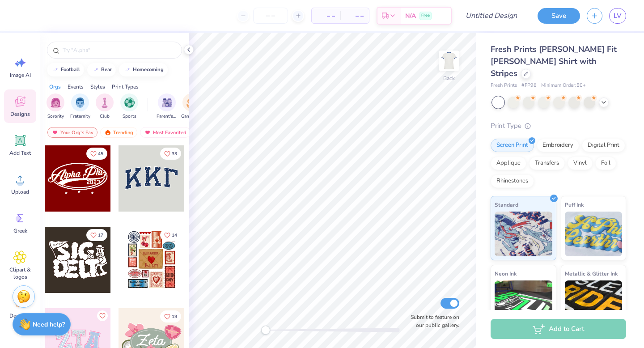 The height and width of the screenshot is (348, 644). Describe the element at coordinates (505, 273) in the screenshot. I see `span: Neon Ink` at that location.